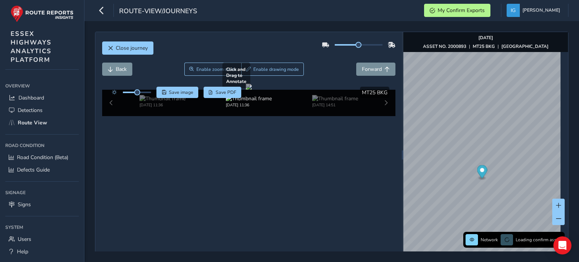 The image size is (579, 262). I want to click on button: Draw, so click(272, 69).